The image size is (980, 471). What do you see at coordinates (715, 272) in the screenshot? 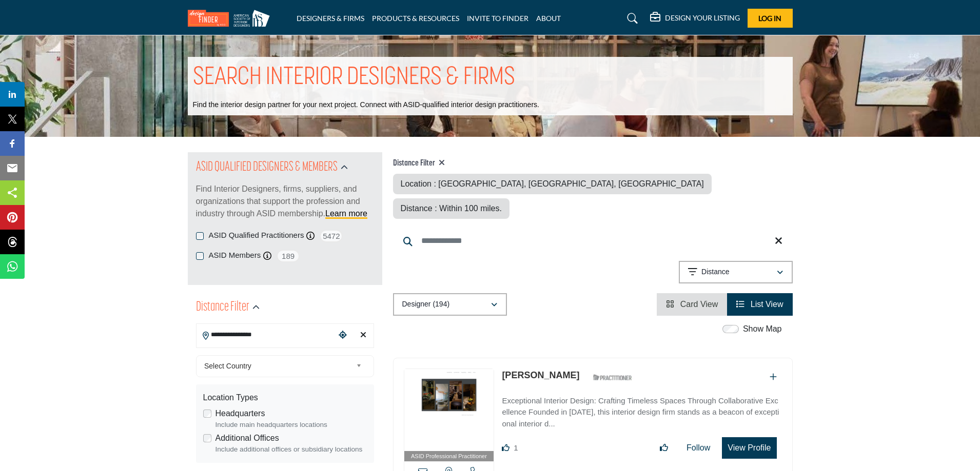
I see `p: Distance` at bounding box center [715, 272].